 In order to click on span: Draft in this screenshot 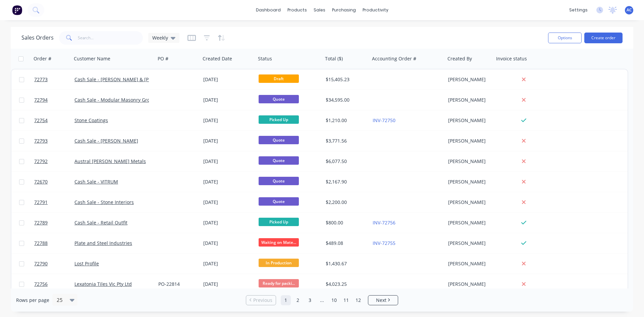, I will do `click(279, 78)`.